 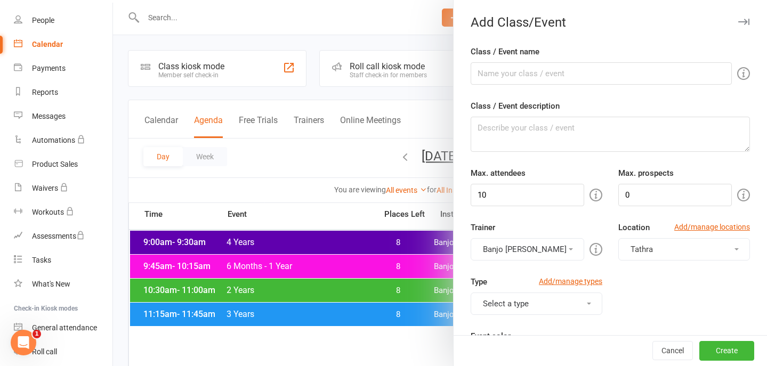 What do you see at coordinates (63, 20) in the screenshot?
I see `a: People` at bounding box center [63, 20].